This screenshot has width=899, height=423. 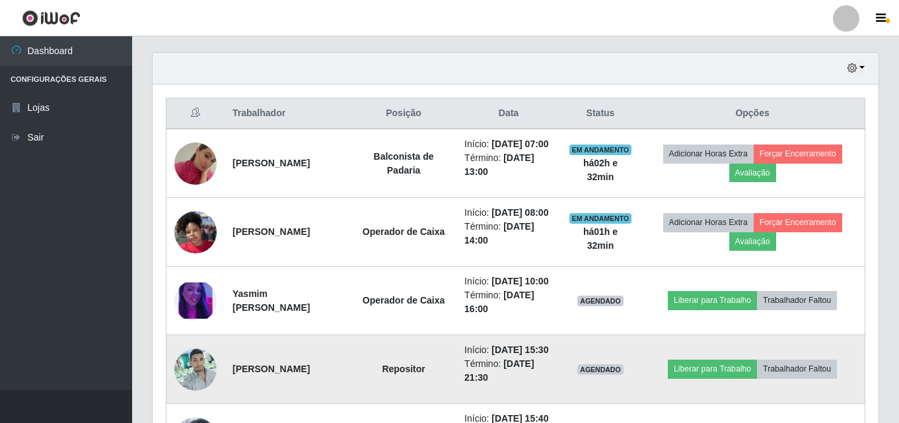 What do you see at coordinates (51, 18) in the screenshot?
I see `img: CoreUI Logo` at bounding box center [51, 18].